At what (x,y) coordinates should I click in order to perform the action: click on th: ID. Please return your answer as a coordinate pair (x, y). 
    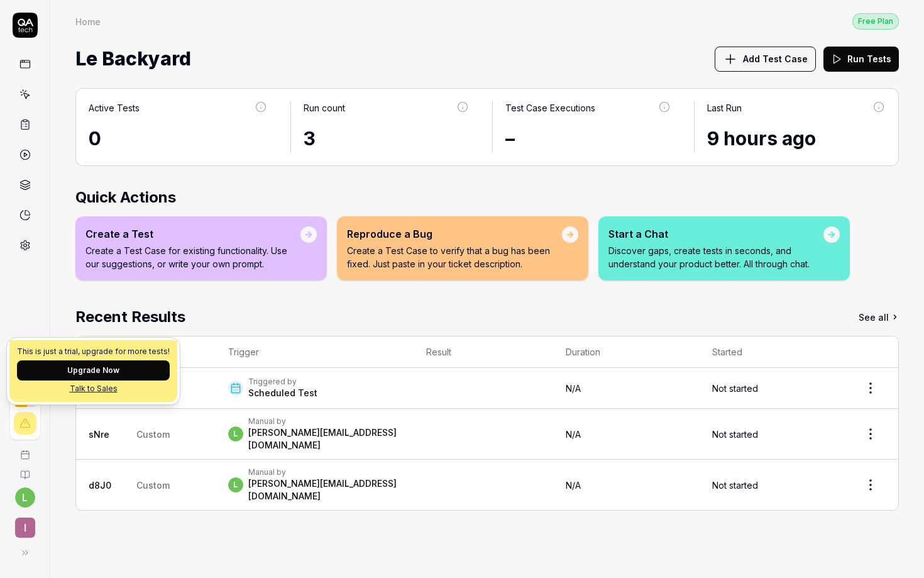
    Looking at the image, I should click on (100, 352).